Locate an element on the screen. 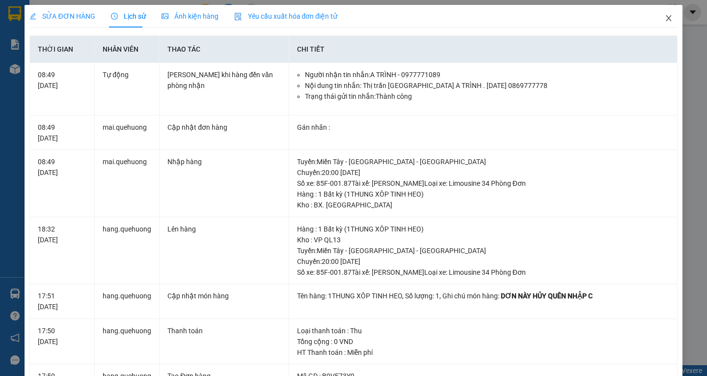 The image size is (707, 376). button: Close is located at coordinates (669, 19).